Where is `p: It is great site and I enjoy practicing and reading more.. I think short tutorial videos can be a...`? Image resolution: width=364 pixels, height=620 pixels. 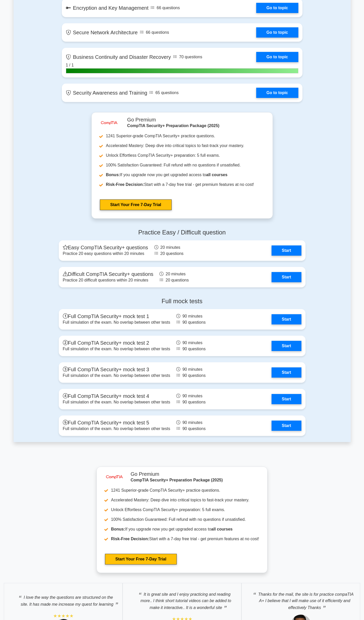 p: It is great site and I enjoy practicing and reading more.. I think short tutorial videos can be a... is located at coordinates (182, 600).